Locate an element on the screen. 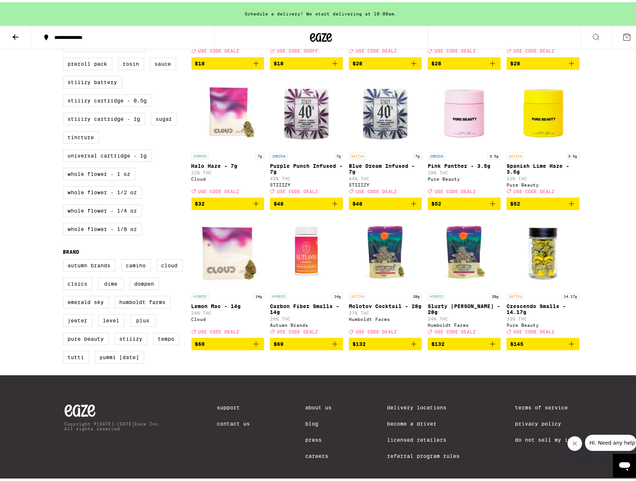  a: Blog is located at coordinates (319, 421).